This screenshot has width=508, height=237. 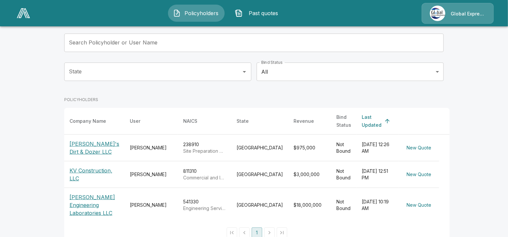 What do you see at coordinates (23, 13) in the screenshot?
I see `img: AA Logo` at bounding box center [23, 13].